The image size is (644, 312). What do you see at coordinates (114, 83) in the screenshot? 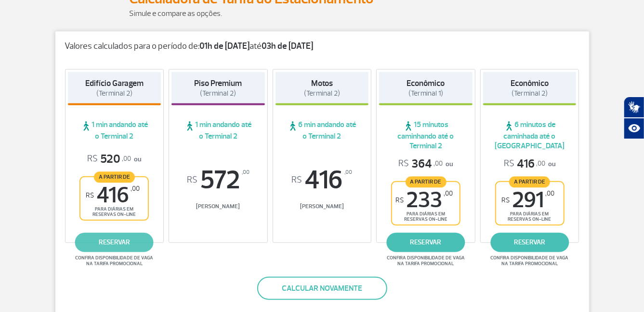
I see `strong: Edifício Garagem` at bounding box center [114, 83].